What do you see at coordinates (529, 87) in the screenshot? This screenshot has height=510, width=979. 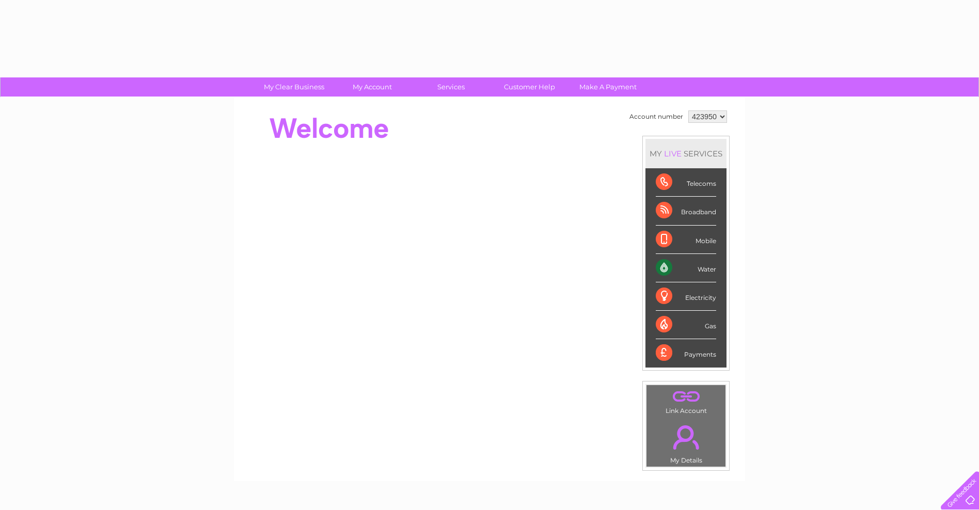 I see `a: Customer Help` at bounding box center [529, 87].